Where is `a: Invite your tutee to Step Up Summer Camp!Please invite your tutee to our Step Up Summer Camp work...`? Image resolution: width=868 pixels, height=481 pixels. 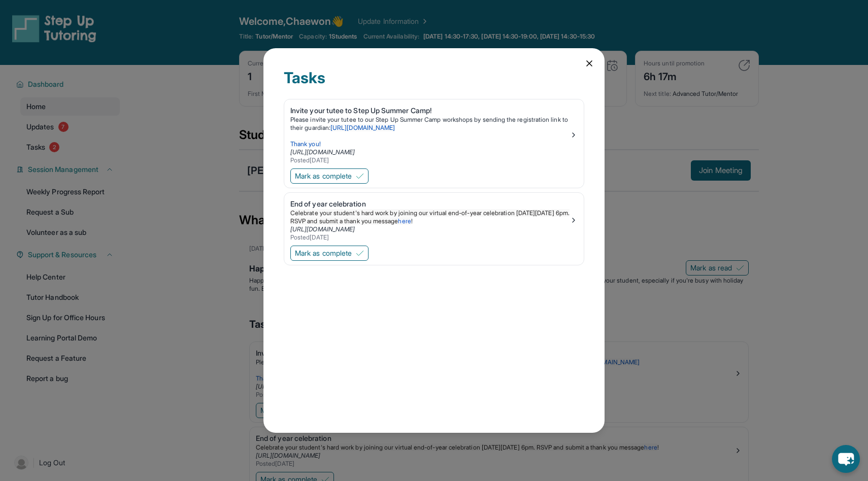
a: Invite your tutee to Step Up Summer Camp!Please invite your tutee to our Step Up Summer Camp work... is located at coordinates (434, 133).